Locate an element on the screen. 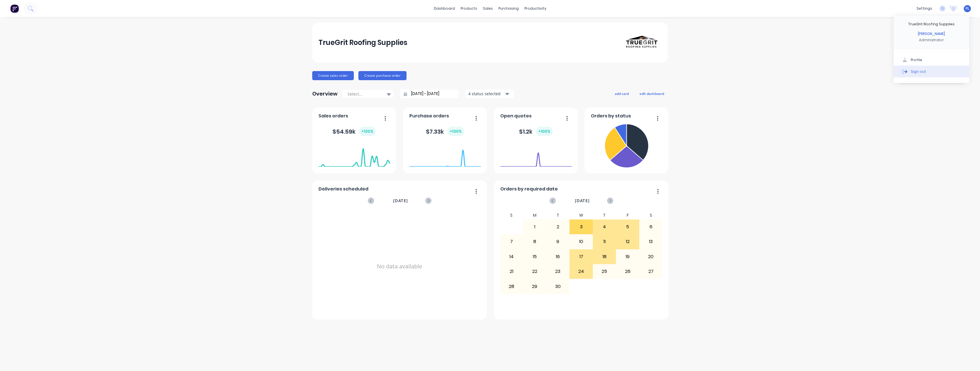 Image resolution: width=980 pixels, height=371 pixels. div: 3 is located at coordinates (581, 227).